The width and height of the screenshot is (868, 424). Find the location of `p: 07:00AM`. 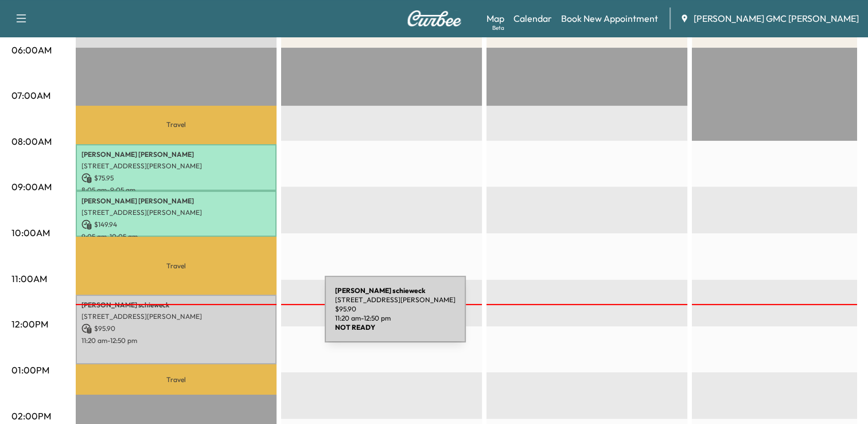

p: 07:00AM is located at coordinates (31, 95).